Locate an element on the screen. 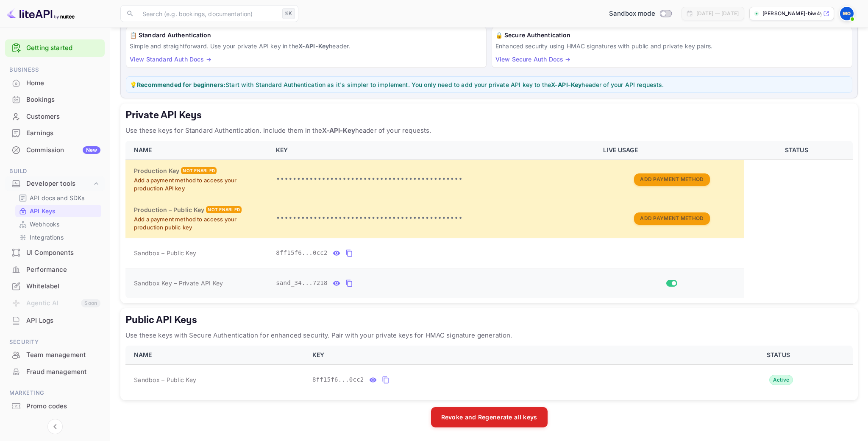 The height and width of the screenshot is (441, 868). table: private api keys table is located at coordinates (489, 219).